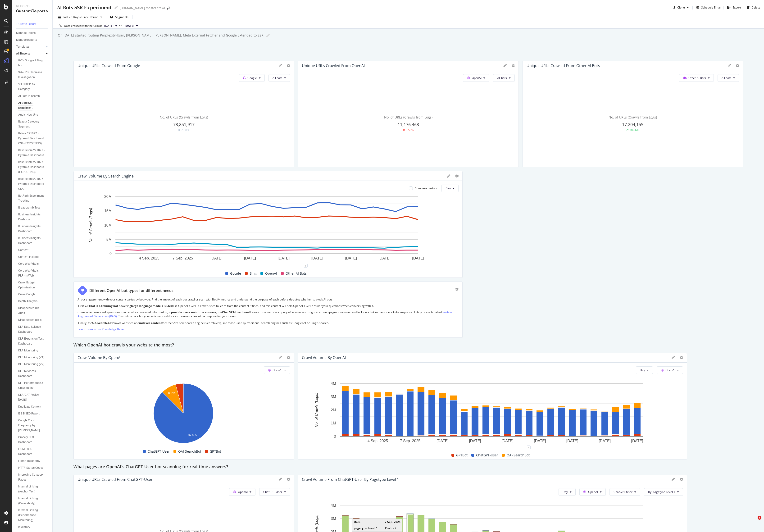 The image size is (764, 532). What do you see at coordinates (633, 125) in the screenshot?
I see `span: 17,204,155` at bounding box center [633, 125].